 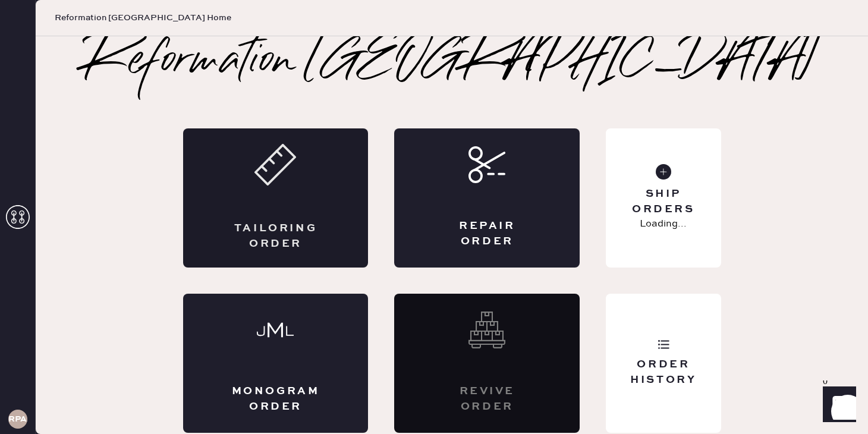 What do you see at coordinates (663, 224) in the screenshot?
I see `p: Loading...` at bounding box center [663, 224].